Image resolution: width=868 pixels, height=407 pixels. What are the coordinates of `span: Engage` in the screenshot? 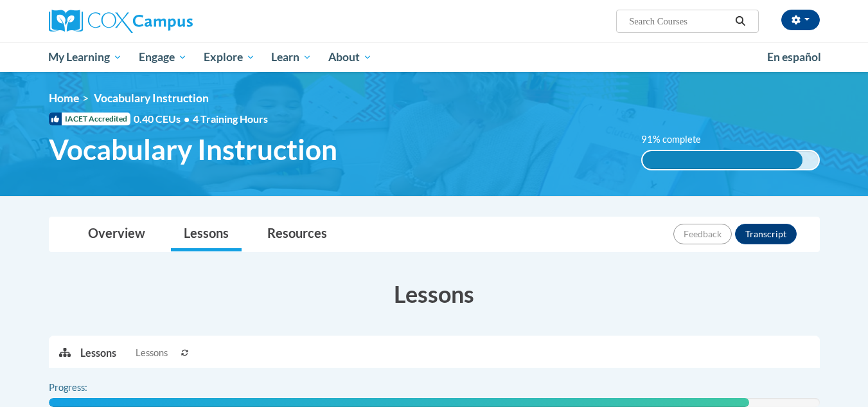 It's located at (162, 57).